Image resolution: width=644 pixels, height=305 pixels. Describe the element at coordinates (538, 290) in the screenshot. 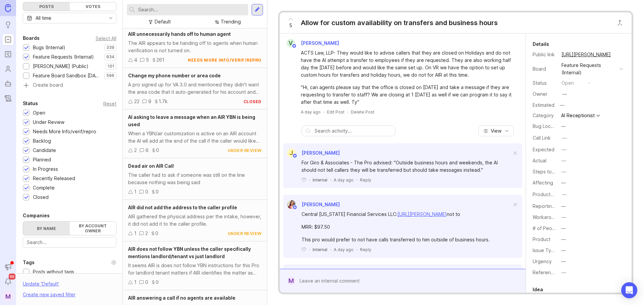

I see `div: Idea` at that location.